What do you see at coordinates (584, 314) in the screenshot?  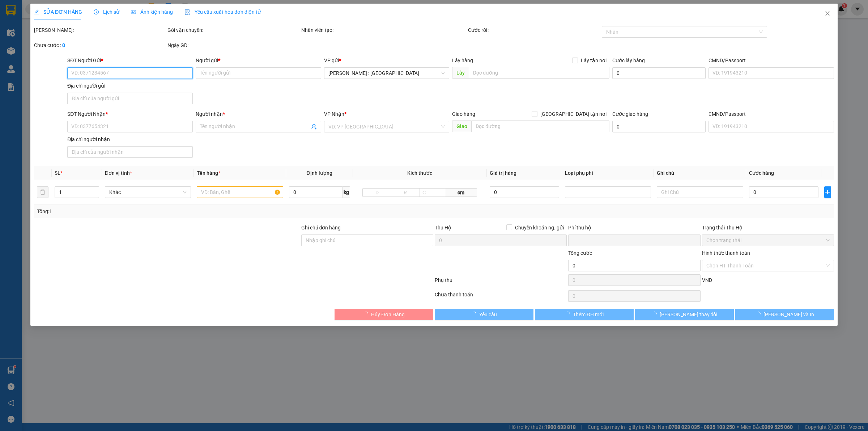 I see `button: Thêm ĐH mới` at bounding box center [584, 314].